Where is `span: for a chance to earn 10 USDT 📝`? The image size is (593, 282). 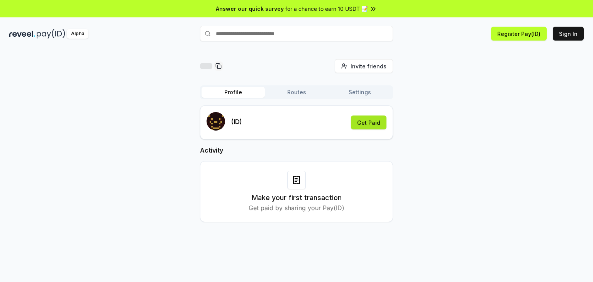 span: for a chance to earn 10 USDT 📝 is located at coordinates (327, 8).